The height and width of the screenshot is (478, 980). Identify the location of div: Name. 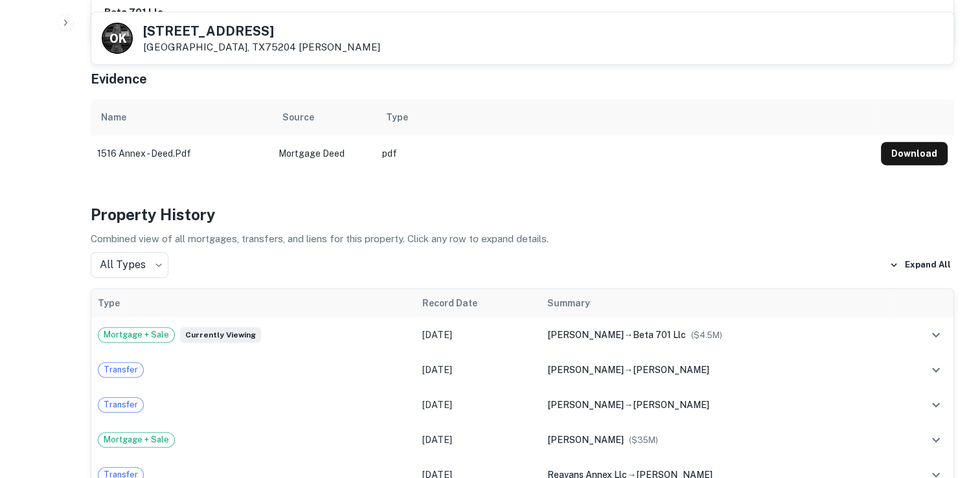
(113, 117).